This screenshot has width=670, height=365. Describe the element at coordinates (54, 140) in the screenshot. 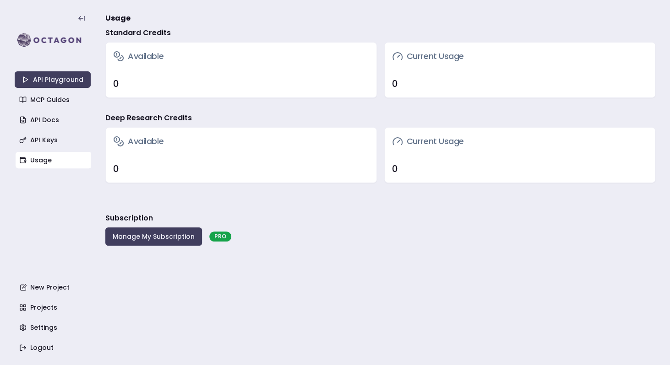

I see `a: API Keys` at that location.